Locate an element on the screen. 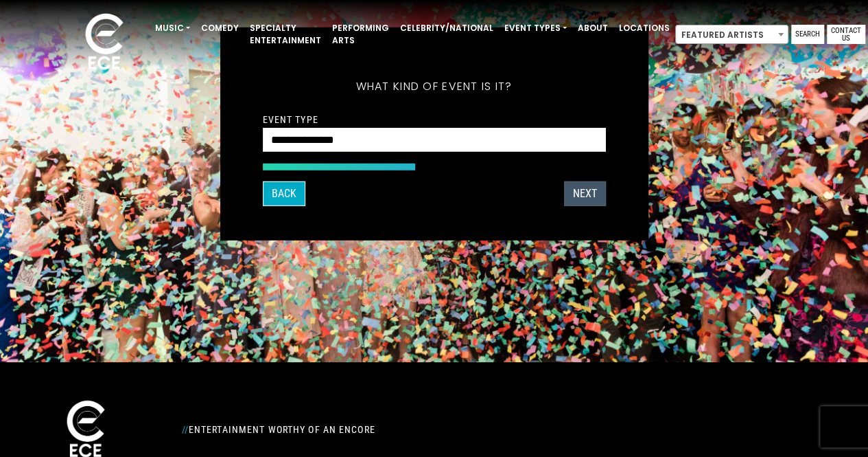 The image size is (868, 457). a: Music is located at coordinates (172, 28).